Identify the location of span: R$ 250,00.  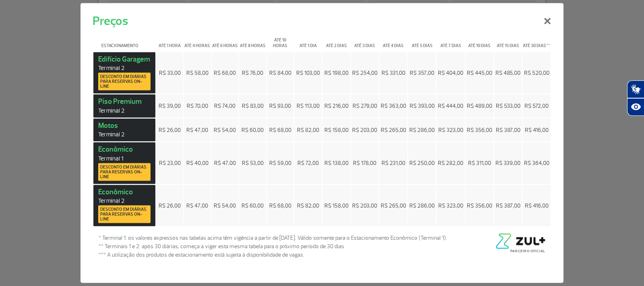
(422, 163).